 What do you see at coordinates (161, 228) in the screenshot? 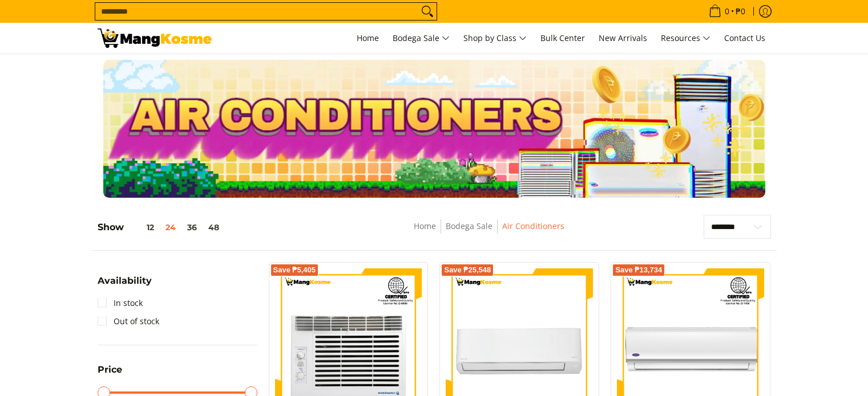
I see `h5: Show` at bounding box center [161, 228].